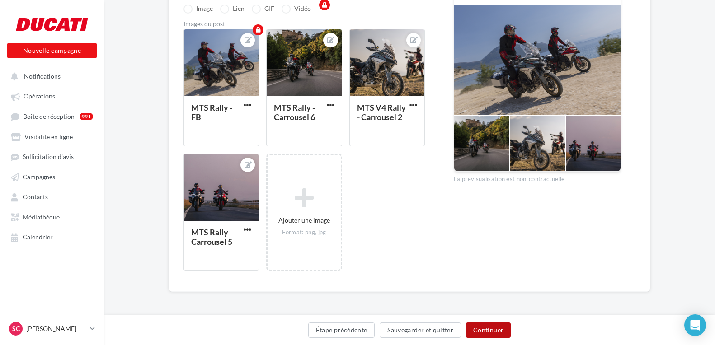 Image resolution: width=715 pixels, height=345 pixels. I want to click on div: 99+, so click(86, 117).